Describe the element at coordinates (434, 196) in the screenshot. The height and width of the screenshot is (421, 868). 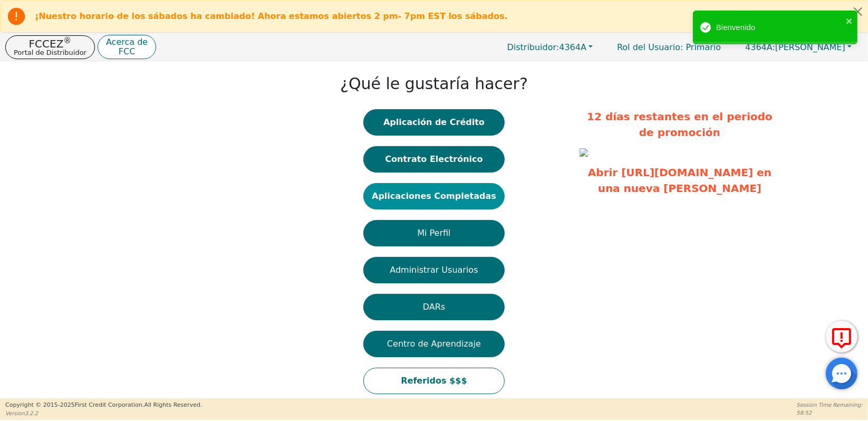
I see `button: Aplicaciones Completadas` at that location.